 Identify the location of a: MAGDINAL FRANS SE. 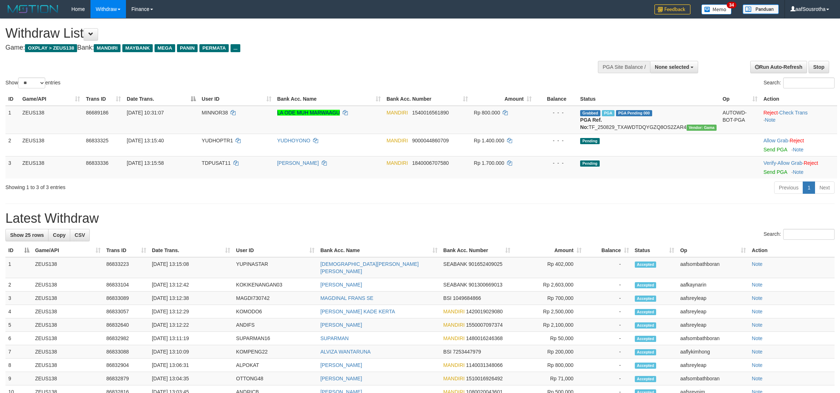
(347, 298).